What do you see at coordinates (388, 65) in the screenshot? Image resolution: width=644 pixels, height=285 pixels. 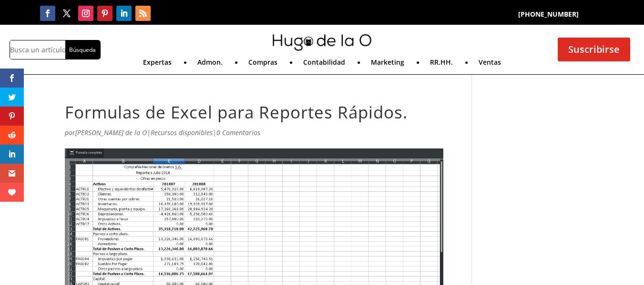 I see `a: Marketing` at bounding box center [388, 65].